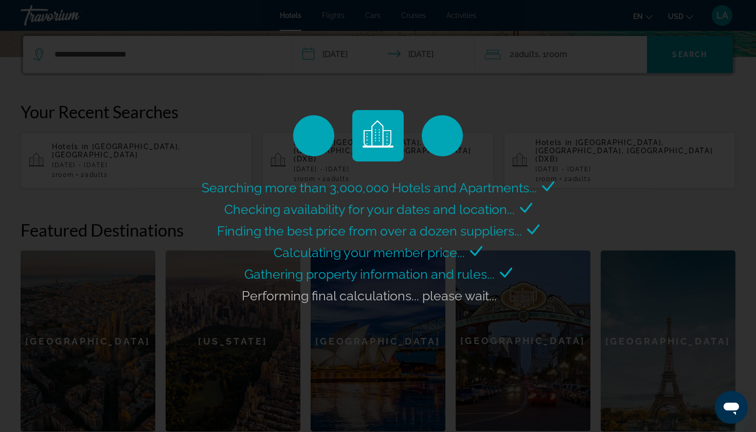 The height and width of the screenshot is (432, 756). Describe the element at coordinates (369, 274) in the screenshot. I see `span: Gathering property information and rules...` at that location.